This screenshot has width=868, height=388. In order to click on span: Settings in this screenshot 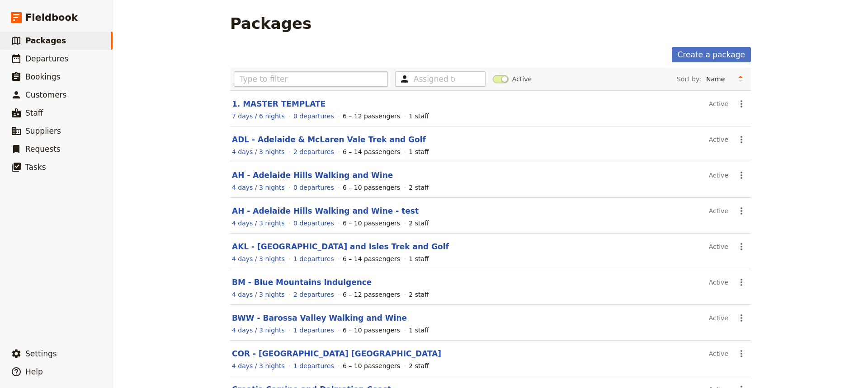, I will do `click(41, 353)`.